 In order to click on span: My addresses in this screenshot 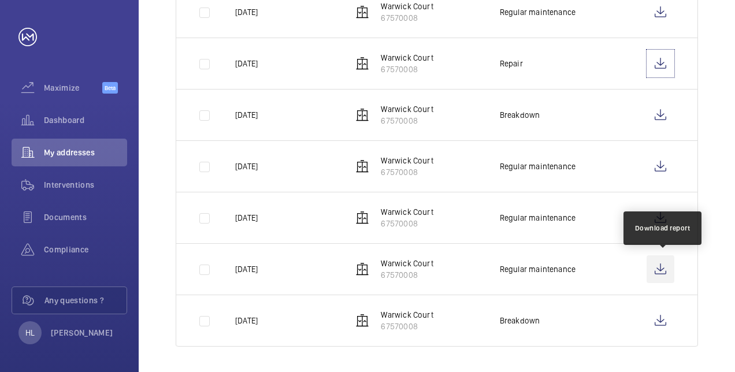, I will do `click(86, 153)`.